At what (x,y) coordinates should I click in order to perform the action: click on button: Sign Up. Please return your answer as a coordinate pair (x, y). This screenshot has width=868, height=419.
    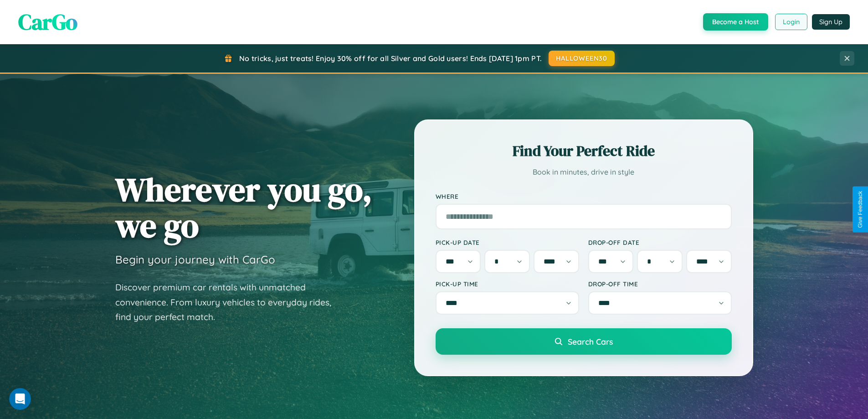
    Looking at the image, I should click on (830, 22).